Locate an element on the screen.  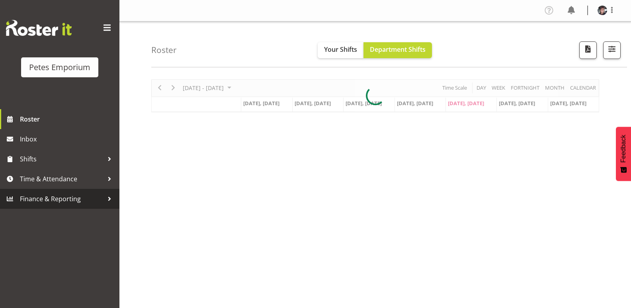
div: Petes Emporium is located at coordinates (60, 67).